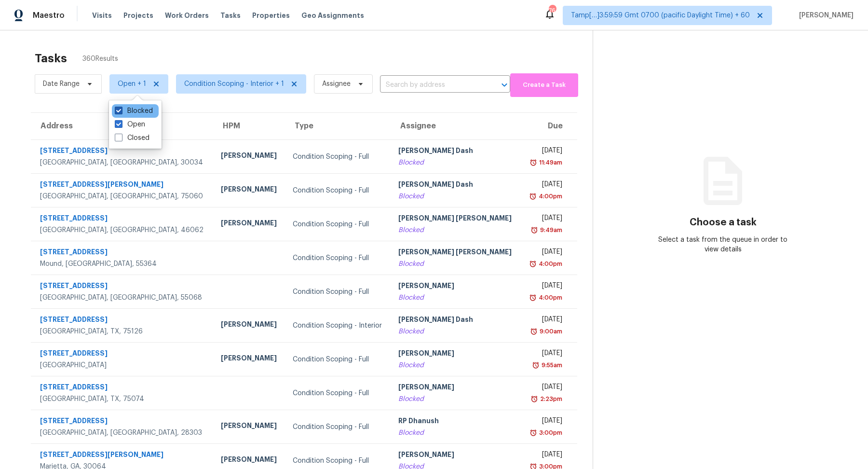  What do you see at coordinates (722, 222) in the screenshot?
I see `h3: Choose a task` at bounding box center [722, 222].